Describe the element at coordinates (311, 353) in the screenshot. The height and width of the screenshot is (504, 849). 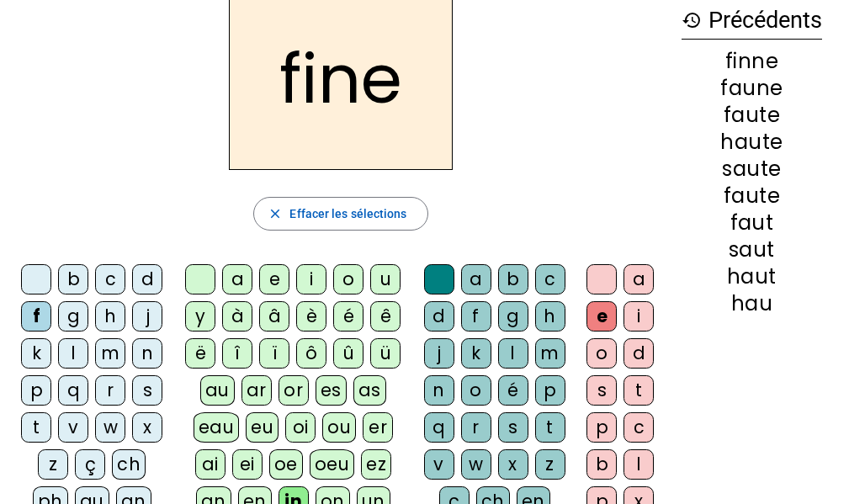
I see `div: ô` at that location.